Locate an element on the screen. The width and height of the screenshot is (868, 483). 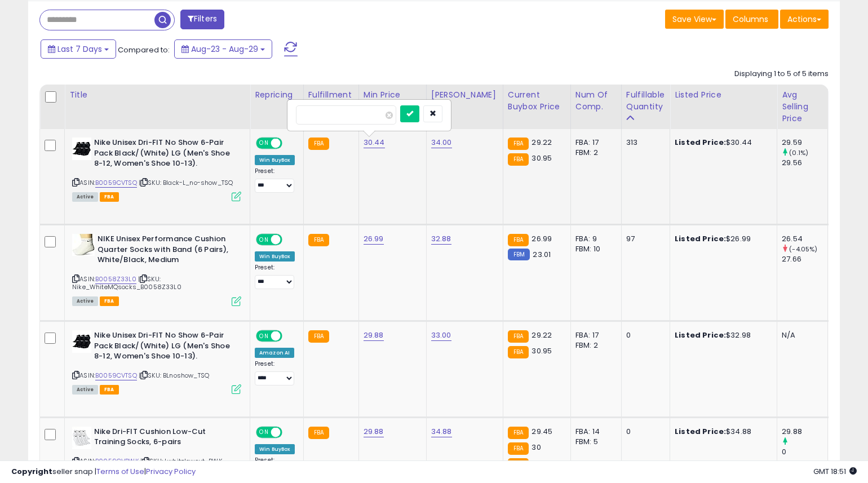
button: Aug-23 - Aug-29 is located at coordinates (223, 49).